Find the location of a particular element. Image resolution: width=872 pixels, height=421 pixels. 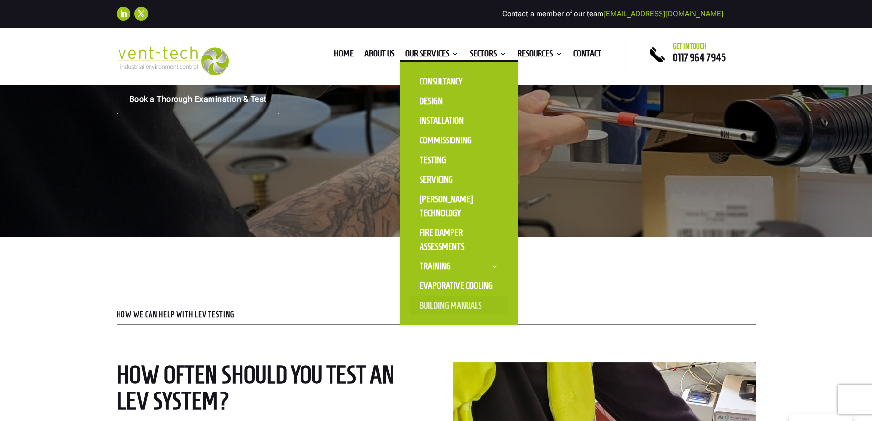

a: Resources is located at coordinates (540, 56).